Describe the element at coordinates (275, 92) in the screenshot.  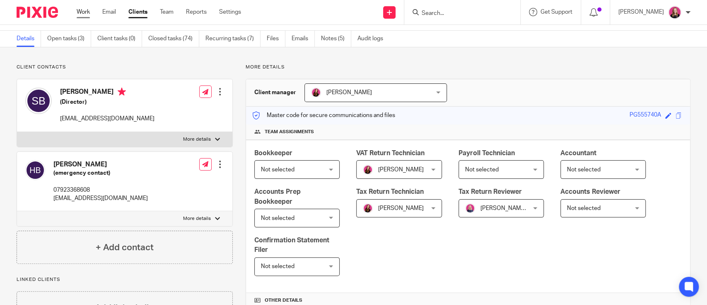
I see `h3: Client manager` at that location.